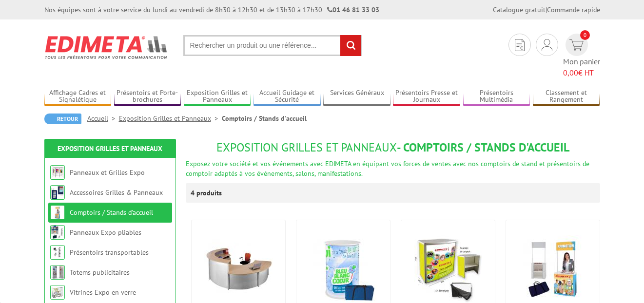  I want to click on a: Totems publicitaires, so click(99, 272).